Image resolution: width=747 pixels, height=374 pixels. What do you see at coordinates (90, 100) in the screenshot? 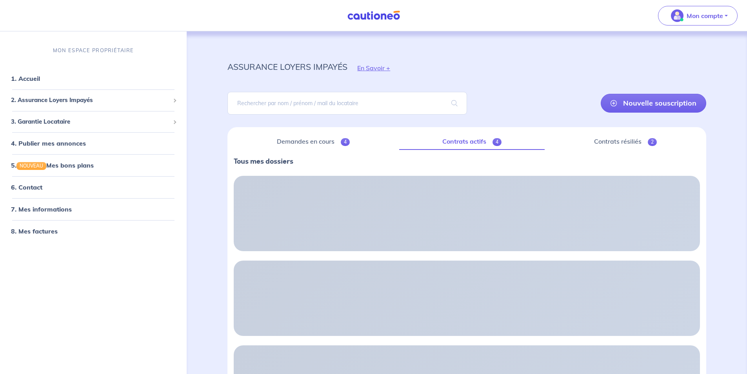
I see `span: 2. Assurance Loyers Impayés` at bounding box center [90, 100].